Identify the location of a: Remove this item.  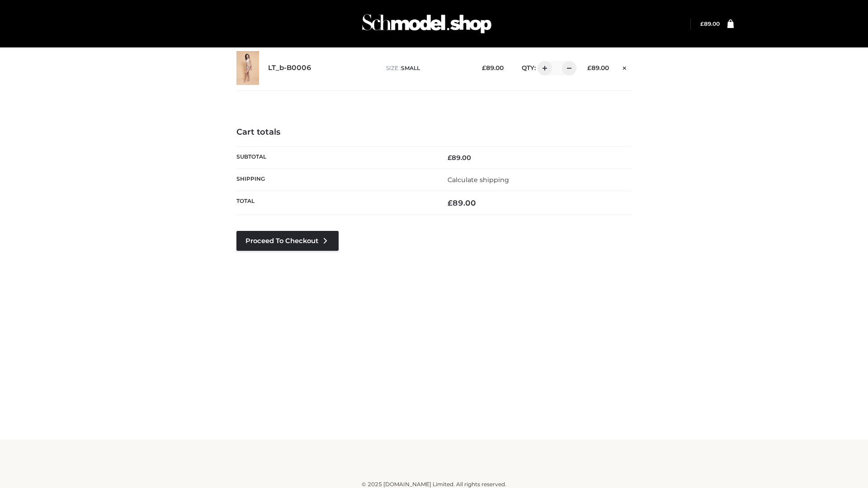
(625, 67).